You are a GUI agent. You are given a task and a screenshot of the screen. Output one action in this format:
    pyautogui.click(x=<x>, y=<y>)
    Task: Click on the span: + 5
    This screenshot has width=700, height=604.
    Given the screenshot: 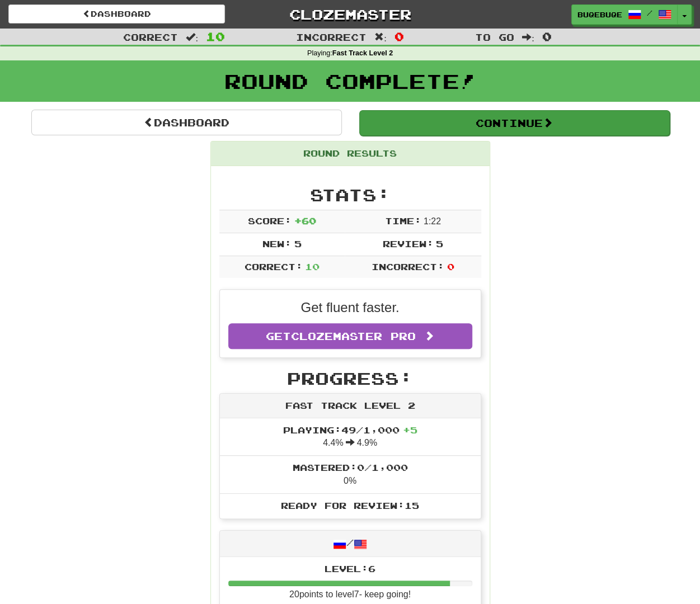 What is the action you would take?
    pyautogui.click(x=410, y=429)
    